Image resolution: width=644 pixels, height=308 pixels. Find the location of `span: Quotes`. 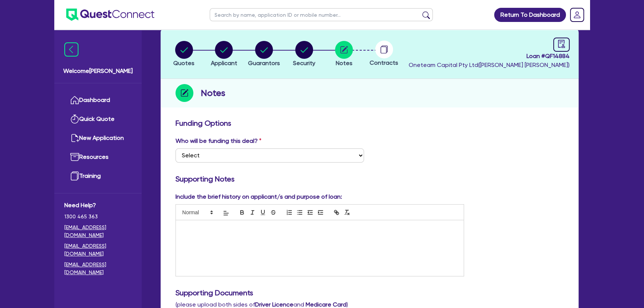

span: Quotes is located at coordinates (184, 63).